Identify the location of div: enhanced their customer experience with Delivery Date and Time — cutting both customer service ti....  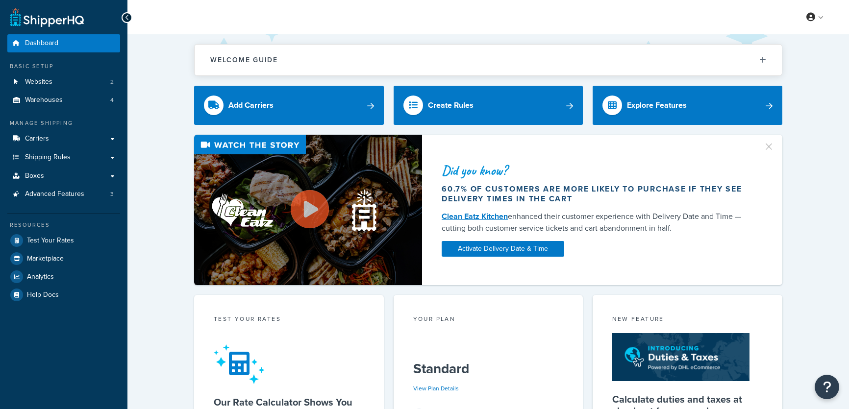
(596, 222).